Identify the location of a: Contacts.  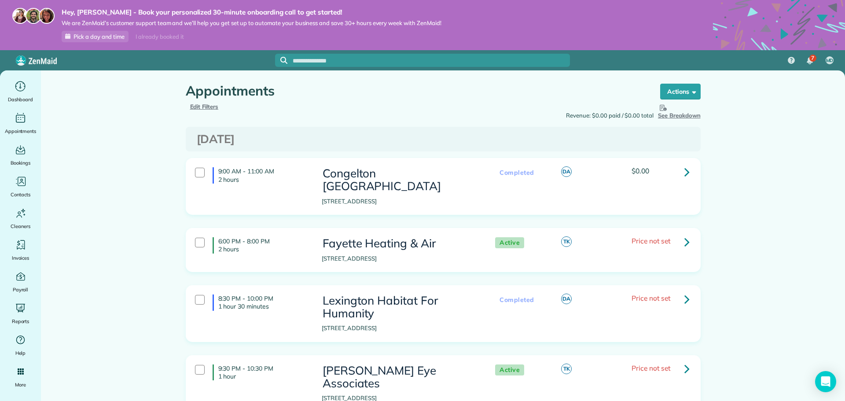
(20, 187).